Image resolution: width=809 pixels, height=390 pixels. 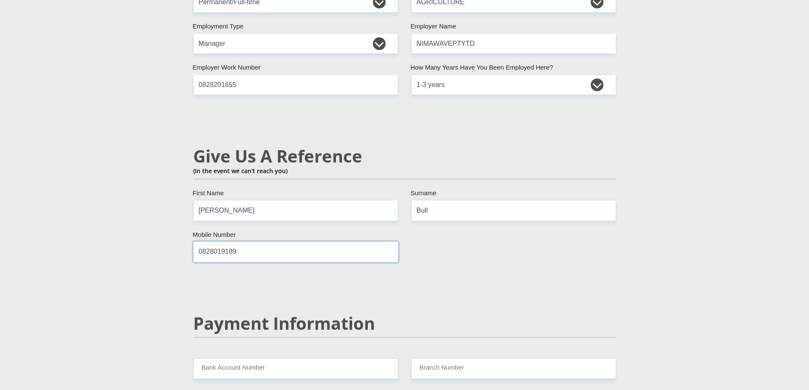 What do you see at coordinates (513, 368) in the screenshot?
I see `input: Branch Number` at bounding box center [513, 368].